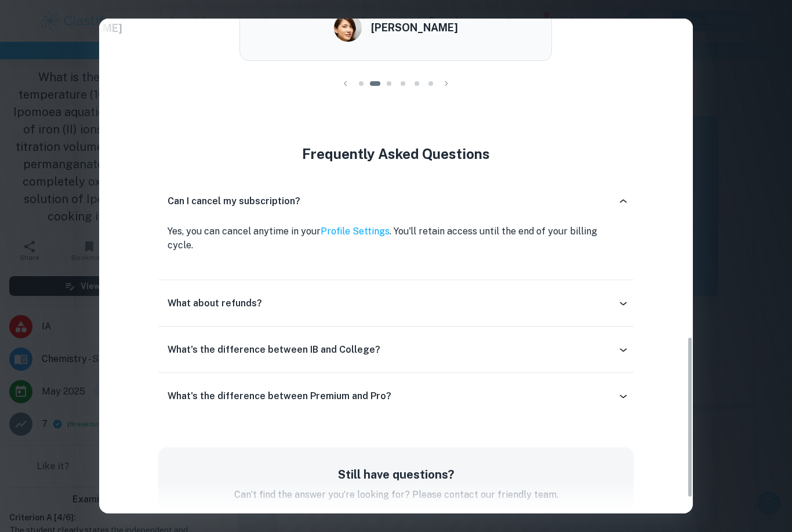  Describe the element at coordinates (274, 349) in the screenshot. I see `h6: What's the difference between IB and College?` at that location.